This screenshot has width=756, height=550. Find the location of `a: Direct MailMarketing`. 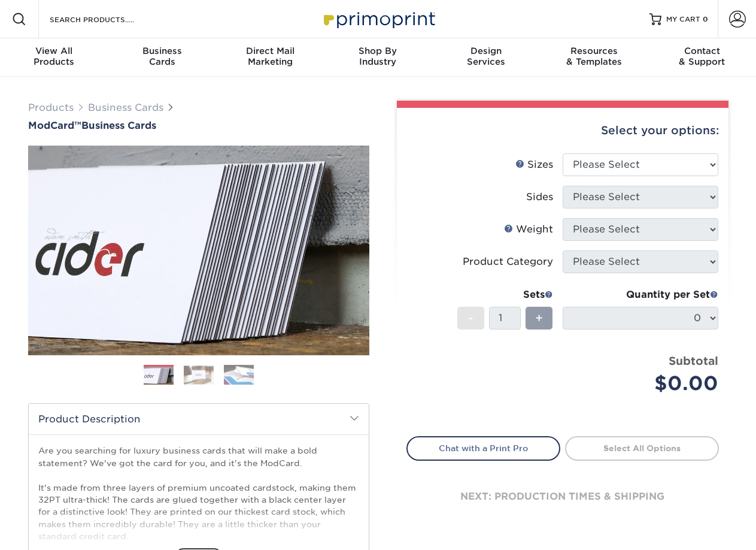

a: Direct MailMarketing is located at coordinates (270, 57).